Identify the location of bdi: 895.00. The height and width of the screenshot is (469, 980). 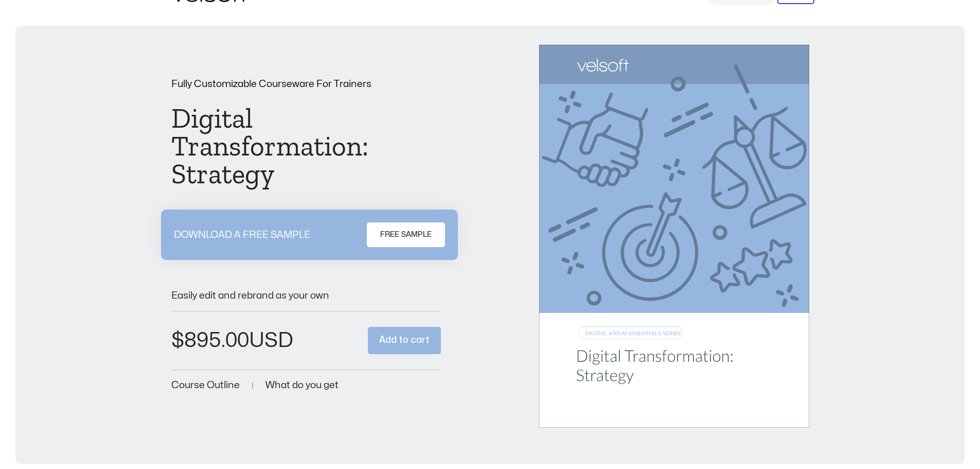
(210, 340).